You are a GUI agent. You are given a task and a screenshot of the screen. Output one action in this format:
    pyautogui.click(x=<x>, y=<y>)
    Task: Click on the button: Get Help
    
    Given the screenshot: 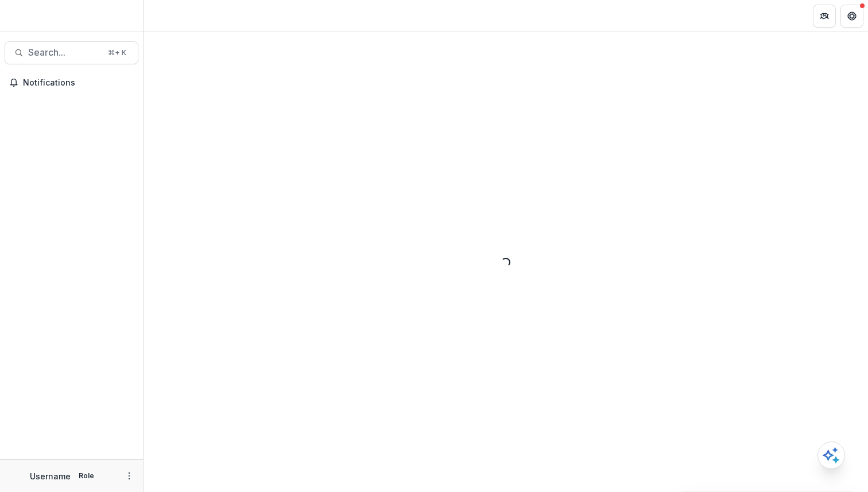 What is the action you would take?
    pyautogui.click(x=851, y=16)
    